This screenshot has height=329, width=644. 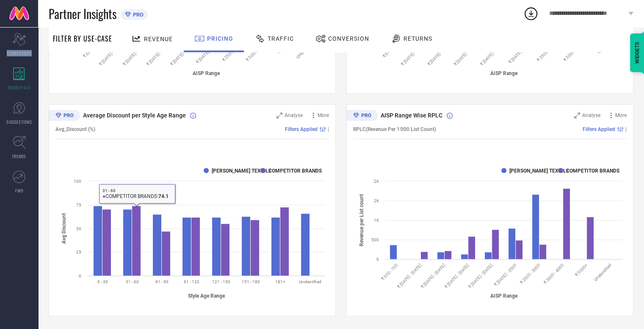 I want to click on text: 61 - 90, so click(x=162, y=281).